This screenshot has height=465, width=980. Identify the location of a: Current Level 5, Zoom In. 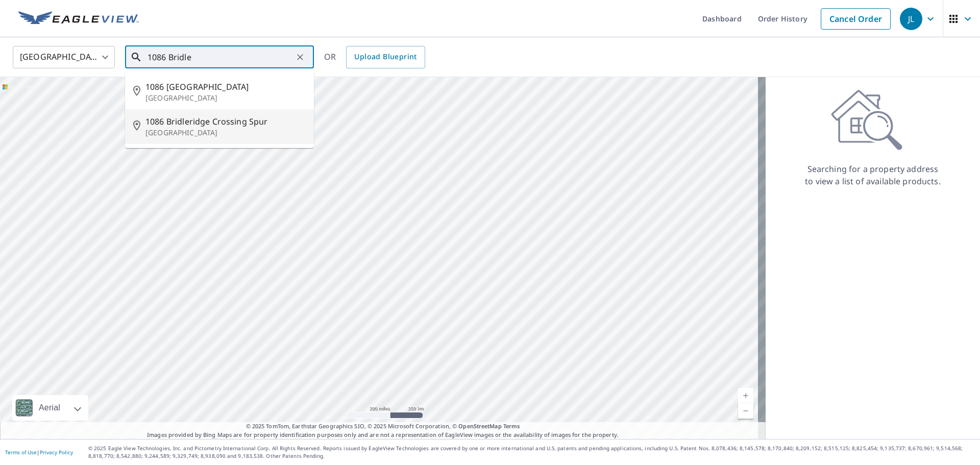
(745, 396).